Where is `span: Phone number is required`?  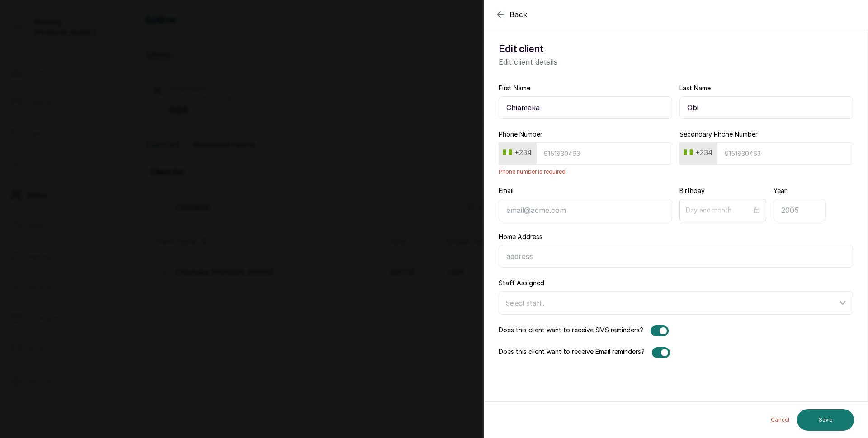
span: Phone number is required is located at coordinates (586, 172).